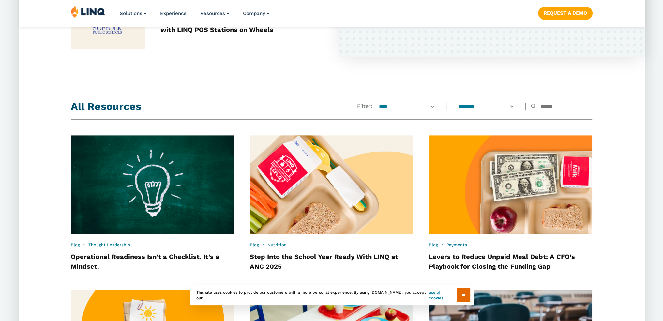  Describe the element at coordinates (88, 11) in the screenshot. I see `img: LINQ | K‑12 Software` at that location.